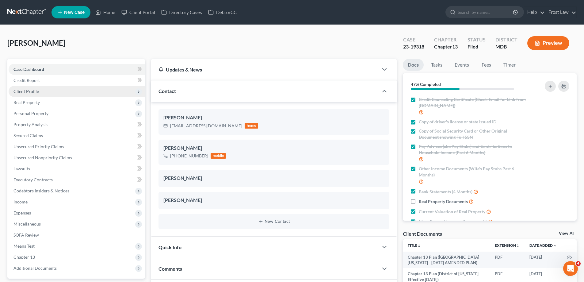 This screenshot has width=584, height=282. Describe the element at coordinates (22, 168) in the screenshot. I see `span: Lawsuits` at that location.